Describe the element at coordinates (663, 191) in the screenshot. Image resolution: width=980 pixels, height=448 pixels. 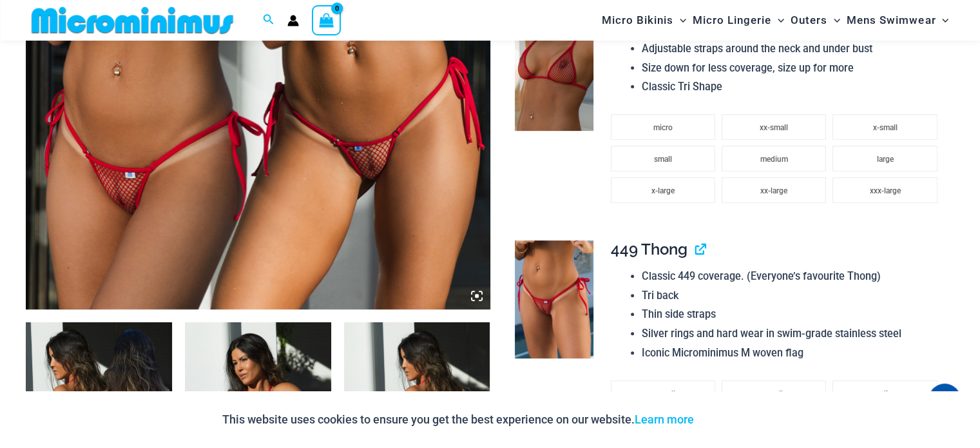
I see `span: x-large` at that location.